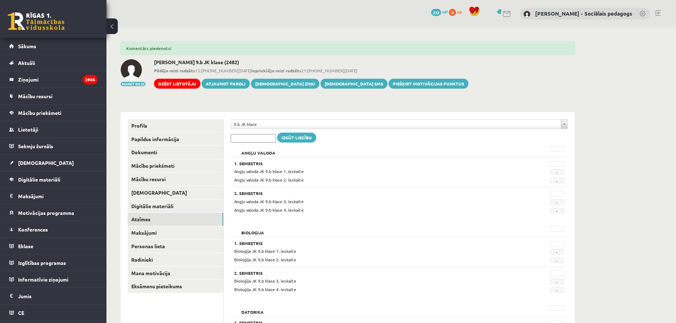 Image resolution: width=676 pixels, height=323 pixels. Describe the element at coordinates (46, 213) in the screenshot. I see `span: Motivācijas programma` at that location.